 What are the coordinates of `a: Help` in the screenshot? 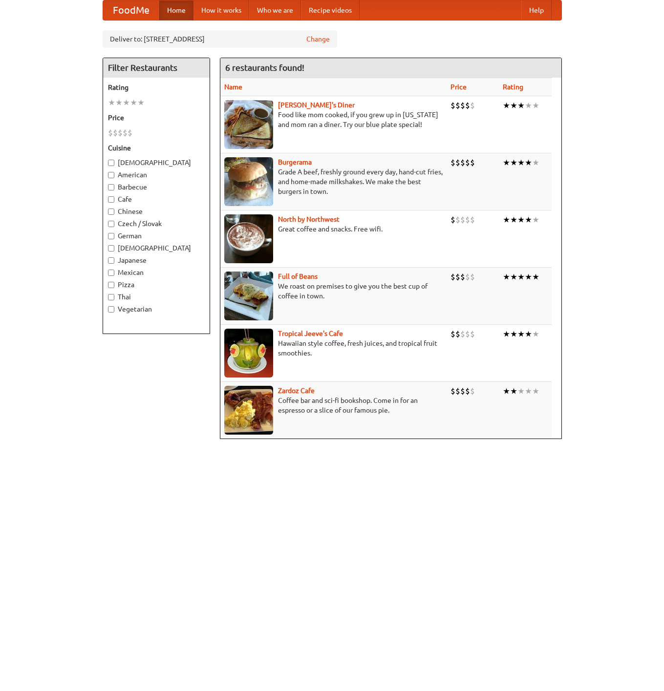 It's located at (536, 10).